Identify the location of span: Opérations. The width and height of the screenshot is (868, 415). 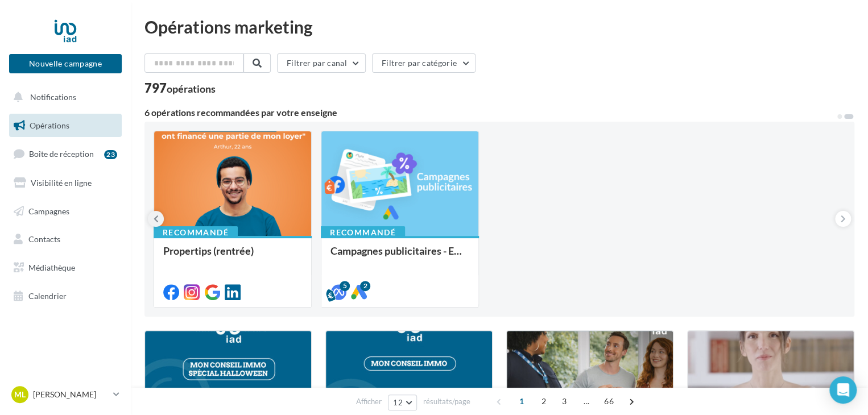
(49, 125).